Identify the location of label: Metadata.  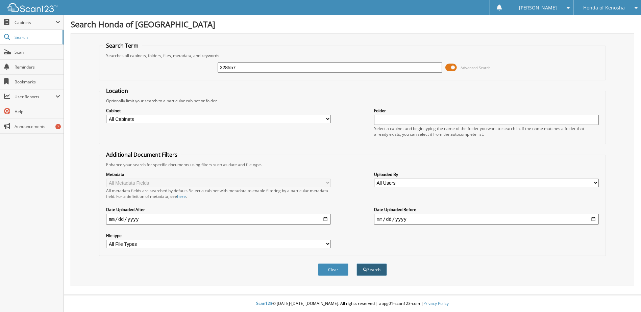
(218, 174).